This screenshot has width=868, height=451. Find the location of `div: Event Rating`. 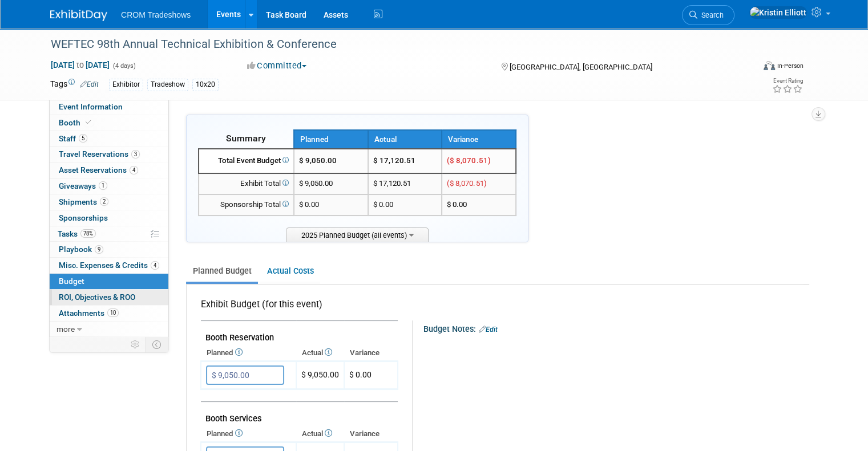

div: Event Rating is located at coordinates (787, 81).